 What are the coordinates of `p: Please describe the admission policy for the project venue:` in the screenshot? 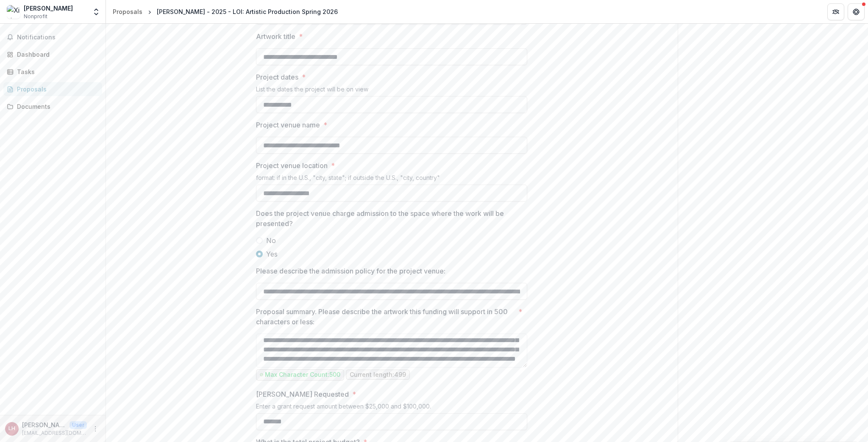 It's located at (351, 271).